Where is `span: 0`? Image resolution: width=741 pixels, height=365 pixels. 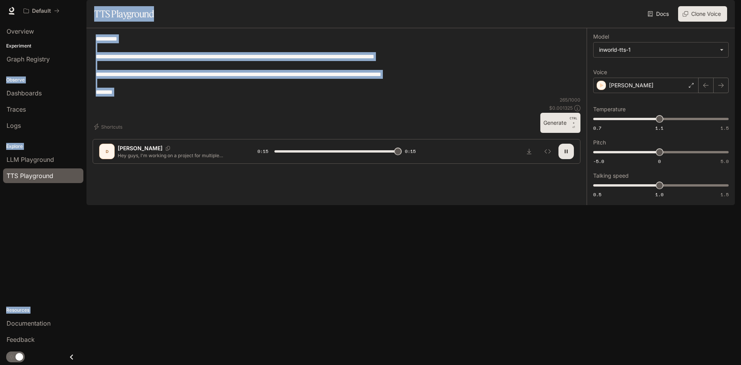
span: 0 is located at coordinates (659, 161).